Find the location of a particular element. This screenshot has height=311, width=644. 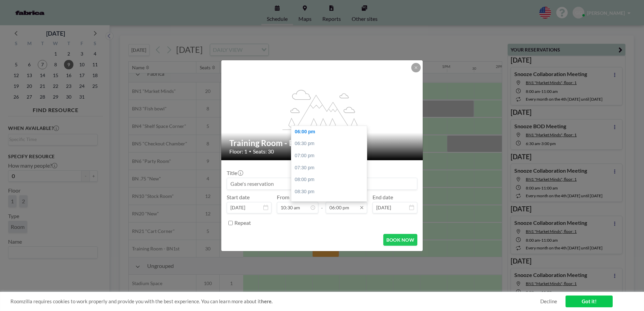

a: Got it! is located at coordinates (589, 301).